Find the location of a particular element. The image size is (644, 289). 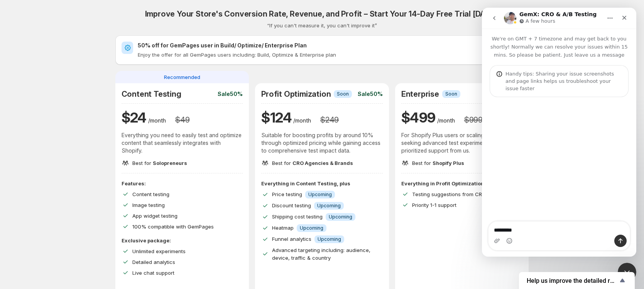

p: Enjoy the offer for all GemPages users including: Build, Optimize & Enterprise plan is located at coordinates (330, 55).